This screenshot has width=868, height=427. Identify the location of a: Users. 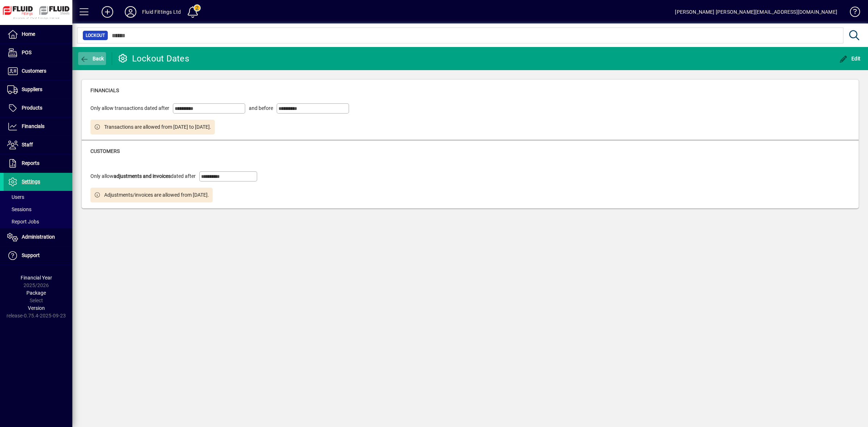
(38, 197).